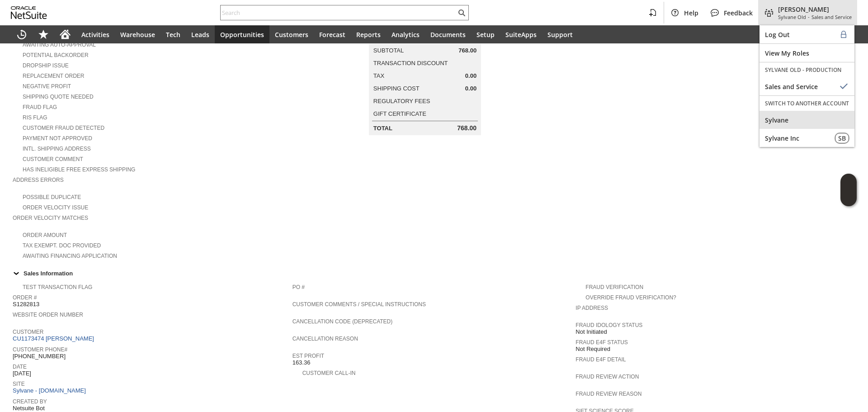  I want to click on a: Sales and Service, so click(807, 87).